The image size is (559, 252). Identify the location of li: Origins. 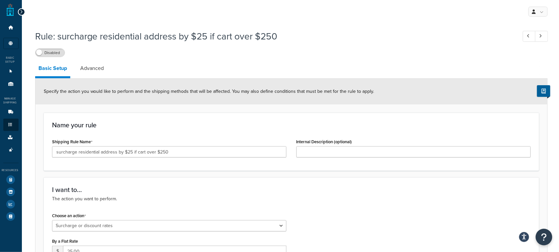
(11, 84).